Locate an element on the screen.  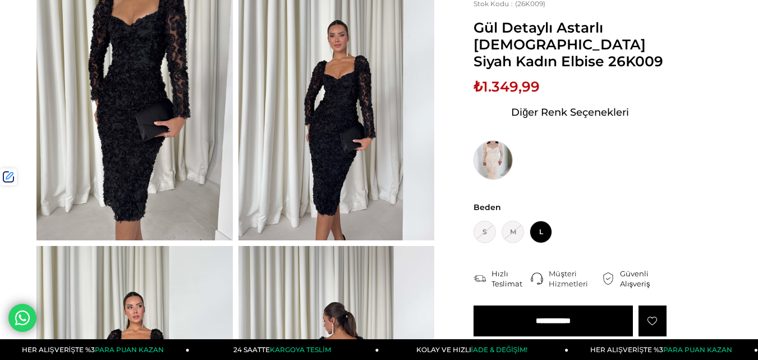
span: İADE & DEĞİŞİM! is located at coordinates (499, 349).